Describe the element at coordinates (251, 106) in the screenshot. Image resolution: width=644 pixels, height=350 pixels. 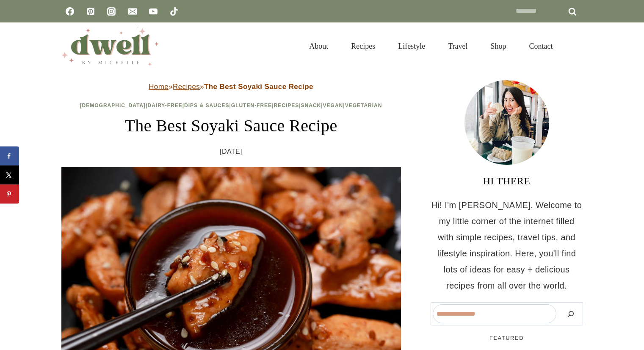
I see `a: Gluten-Free` at that location.